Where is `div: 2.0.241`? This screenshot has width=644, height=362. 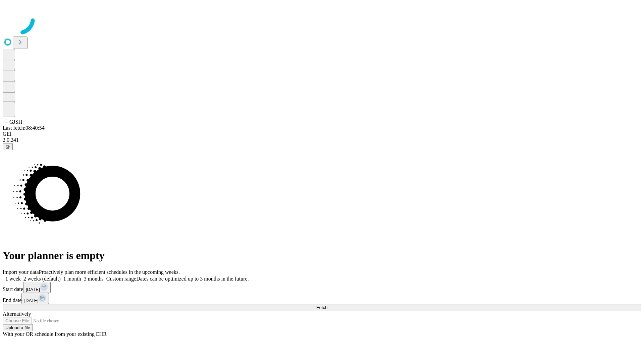
div: 2.0.241 is located at coordinates (322, 140).